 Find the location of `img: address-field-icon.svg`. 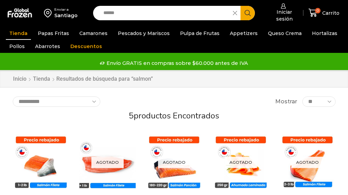

img: address-field-icon.svg is located at coordinates (49, 13).